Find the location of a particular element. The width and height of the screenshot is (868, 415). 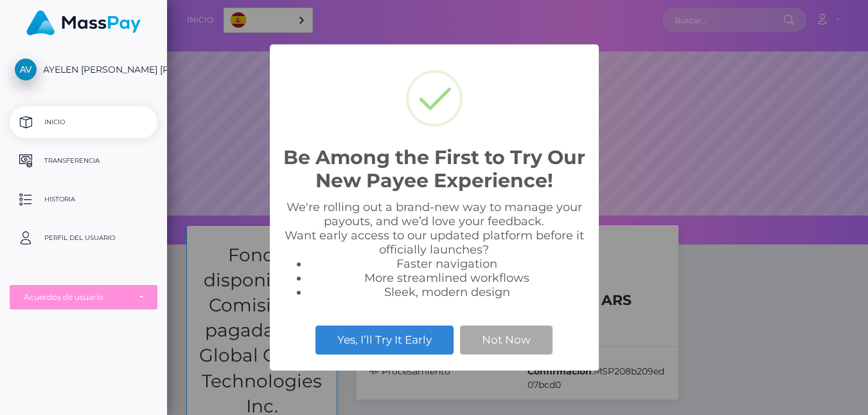

p: Transferencia is located at coordinates (84, 161).